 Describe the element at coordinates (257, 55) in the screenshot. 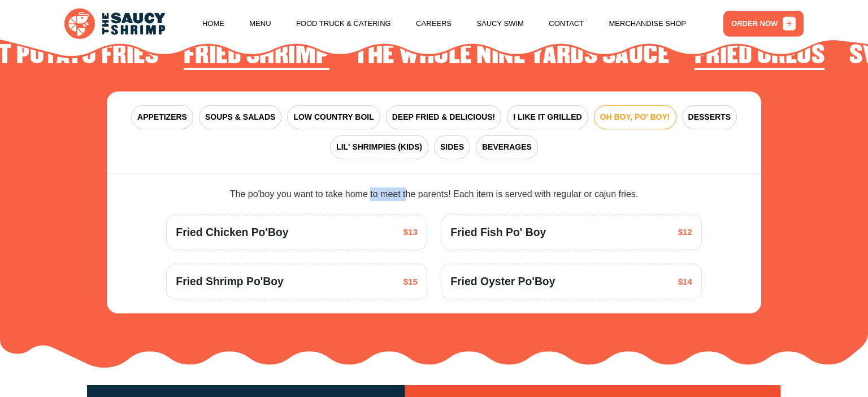

I see `h2: Fried Shrimp` at that location.